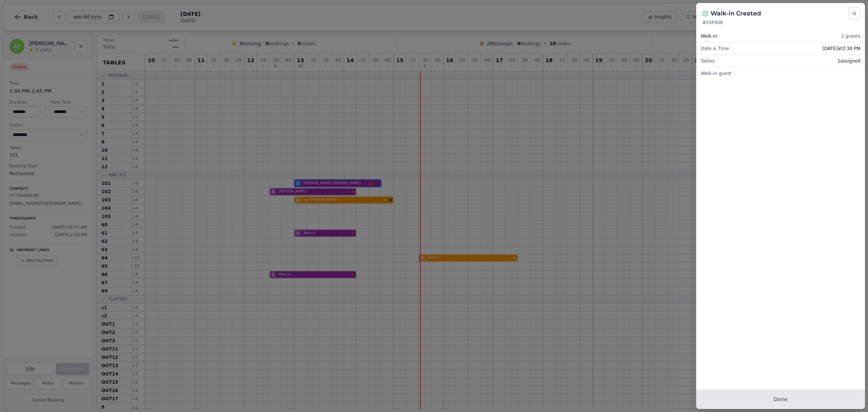 This screenshot has height=412, width=868. What do you see at coordinates (781, 23) in the screenshot?
I see `p: # 55F606` at bounding box center [781, 23].